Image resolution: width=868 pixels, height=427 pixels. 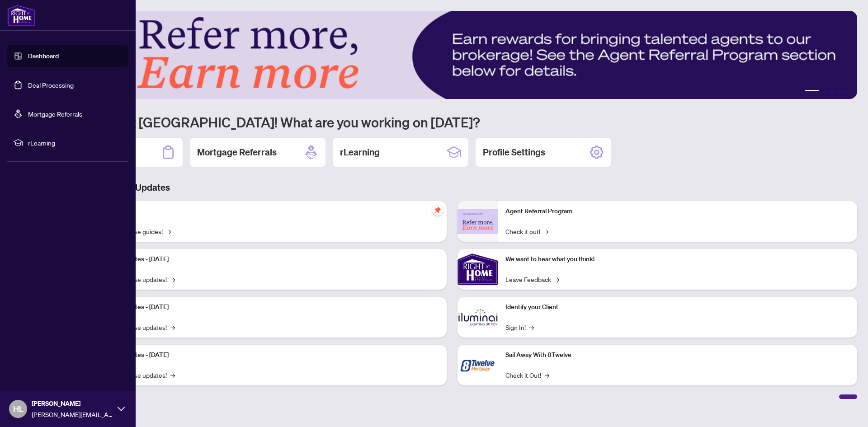 I want to click on a: Leave Feedback→, so click(x=532, y=279).